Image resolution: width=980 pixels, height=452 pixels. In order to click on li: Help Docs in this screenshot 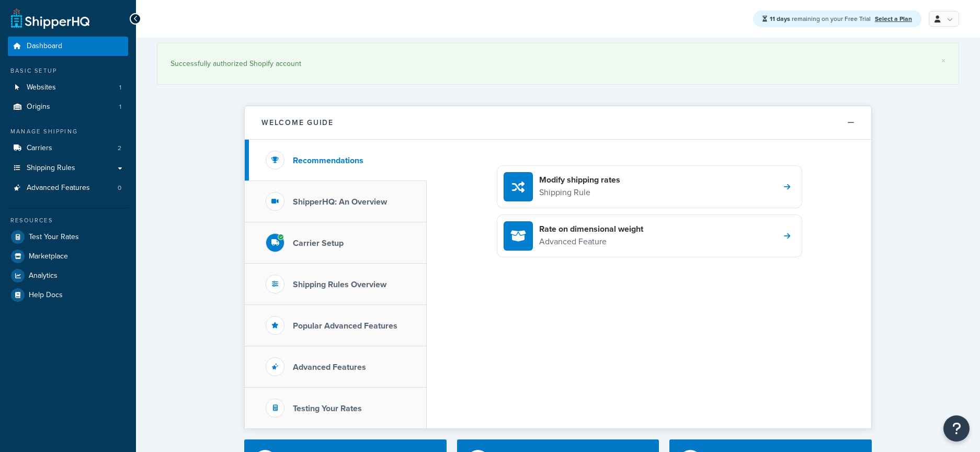, I will do `click(68, 295)`.